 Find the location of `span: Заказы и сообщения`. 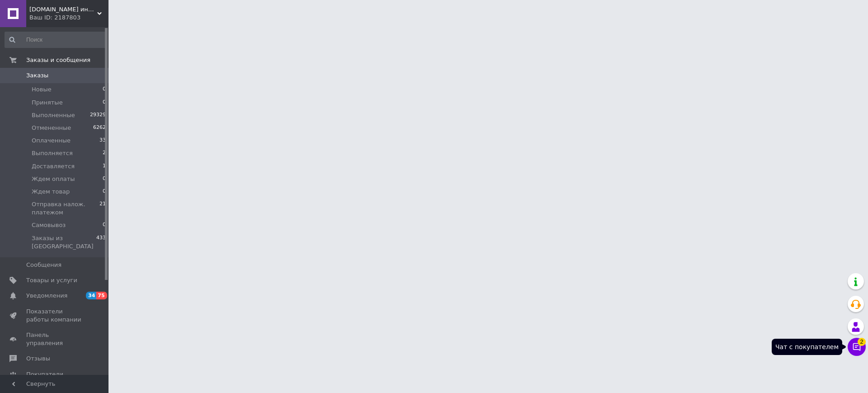

span: Заказы и сообщения is located at coordinates (58, 60).